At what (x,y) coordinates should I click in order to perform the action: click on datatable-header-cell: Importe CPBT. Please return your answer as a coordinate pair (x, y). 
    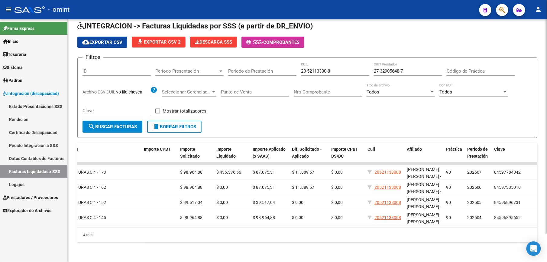
    Looking at the image, I should click on (159, 156).